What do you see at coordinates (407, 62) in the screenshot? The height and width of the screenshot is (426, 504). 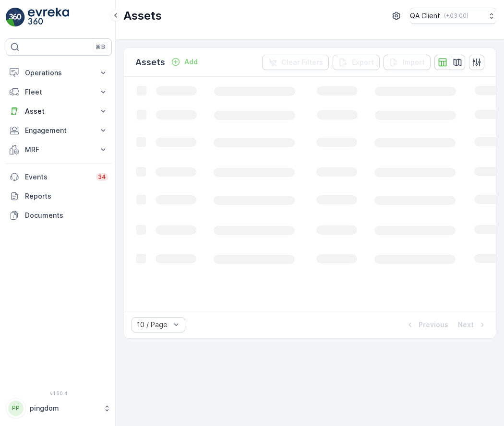 I see `button: Import` at bounding box center [407, 62].